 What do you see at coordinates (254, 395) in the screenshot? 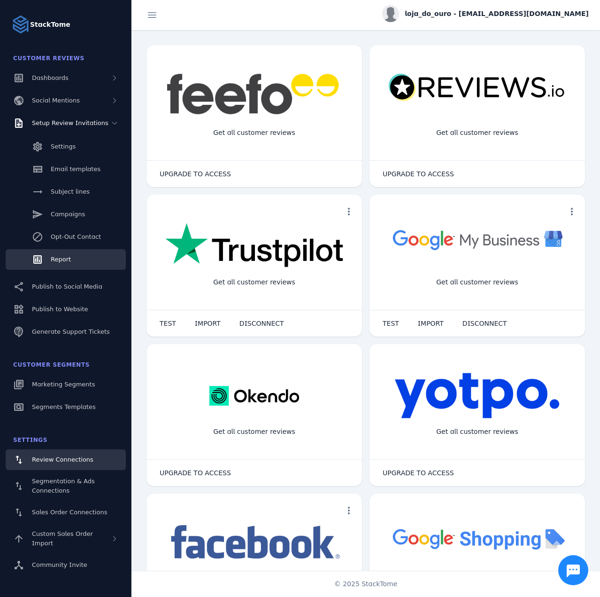
I see `img: okendo.webp` at bounding box center [254, 395].